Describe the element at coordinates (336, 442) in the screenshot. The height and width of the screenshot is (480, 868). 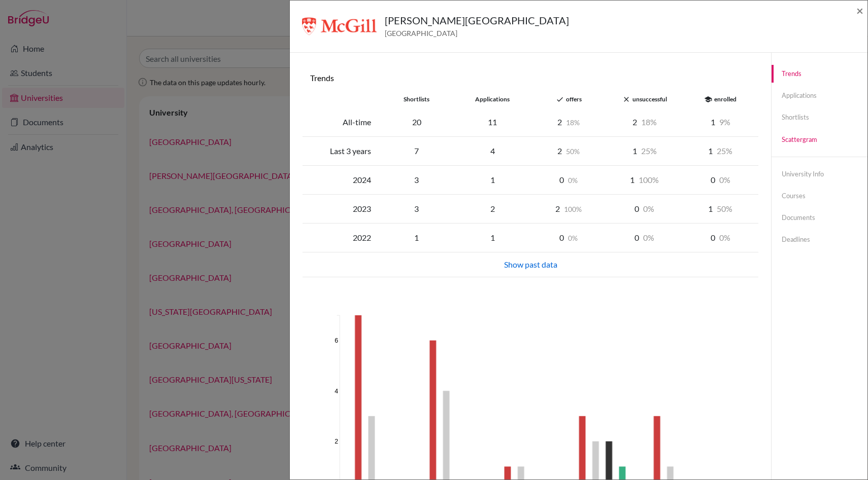
I see `text: 2` at that location.